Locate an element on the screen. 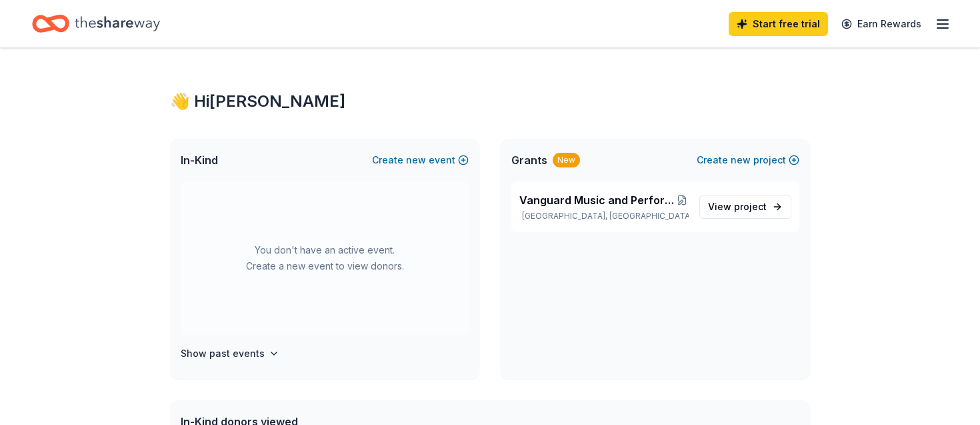 The width and height of the screenshot is (980, 425). span: Vanguard Music and Performing Arts Capital Fundraising is located at coordinates (597, 200).